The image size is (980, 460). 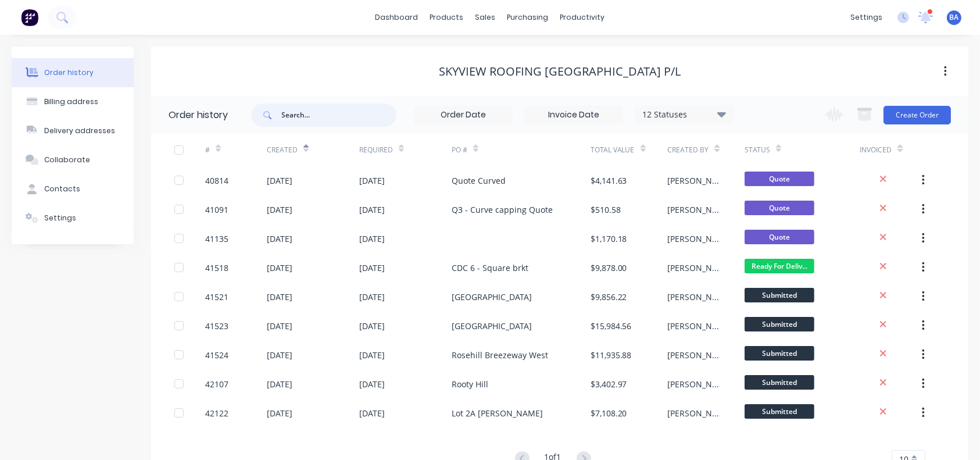 What do you see at coordinates (502, 209) in the screenshot?
I see `div: Q3 - Curve capping Quote` at bounding box center [502, 209].